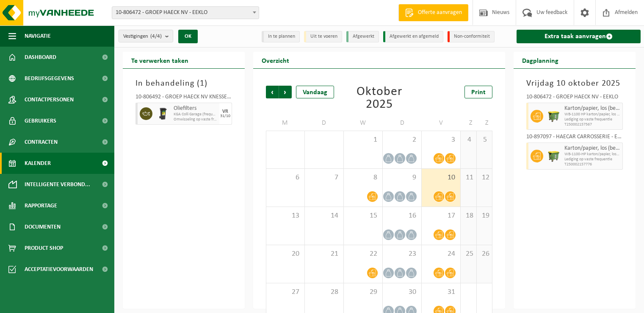 This screenshot has height=313, width=644. I want to click on div: 10-806492 - GROEP HAECK NV KNESSELARE - AALTER, so click(184, 98).